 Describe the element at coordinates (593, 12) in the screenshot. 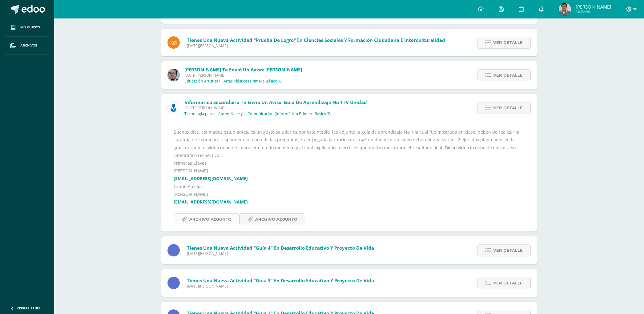

I see `span: Mi Perfil` at that location.